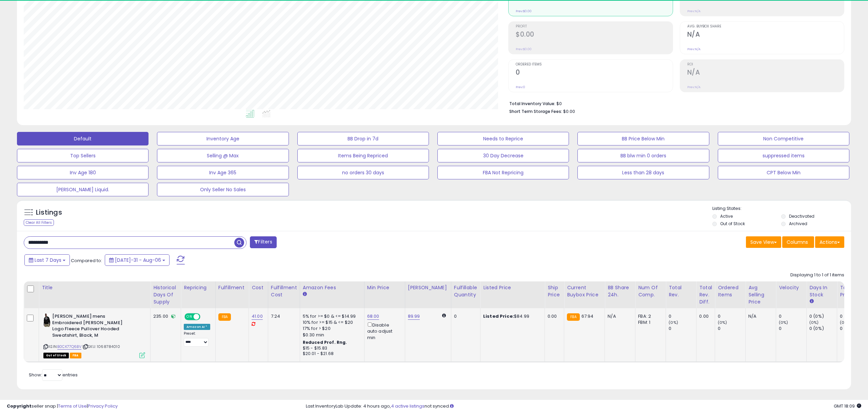  What do you see at coordinates (56, 356) in the screenshot?
I see `span: All listings that are currently out of stock and unavailable for purchase on Amazon` at bounding box center [56, 356].